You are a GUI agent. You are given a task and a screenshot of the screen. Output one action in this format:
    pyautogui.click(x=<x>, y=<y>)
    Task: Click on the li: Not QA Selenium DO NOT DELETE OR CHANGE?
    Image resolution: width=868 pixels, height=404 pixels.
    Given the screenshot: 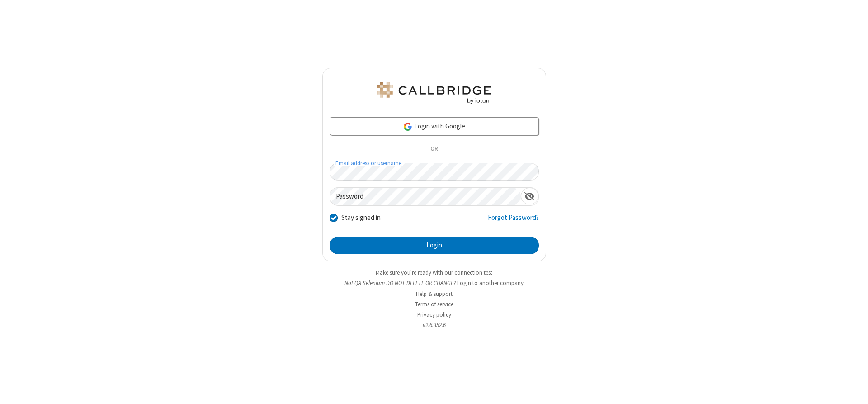 What is the action you would take?
    pyautogui.click(x=434, y=283)
    